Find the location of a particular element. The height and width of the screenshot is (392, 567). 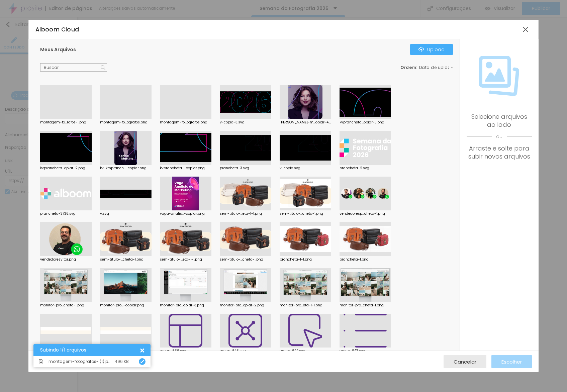

span: Alboom Cloud is located at coordinates (57, 30).